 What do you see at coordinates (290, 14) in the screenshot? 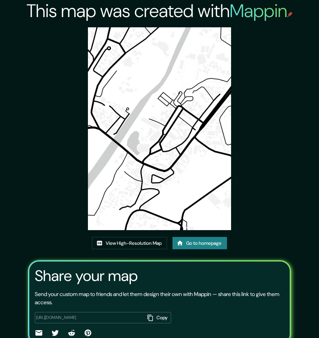
I see `img: mappin-pin` at bounding box center [290, 14].